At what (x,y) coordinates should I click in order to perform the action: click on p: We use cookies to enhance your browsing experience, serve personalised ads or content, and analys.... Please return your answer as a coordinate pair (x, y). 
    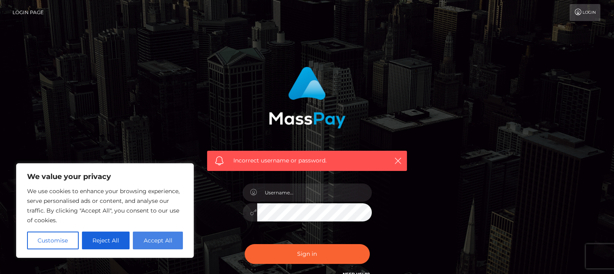
    Looking at the image, I should click on (105, 206).